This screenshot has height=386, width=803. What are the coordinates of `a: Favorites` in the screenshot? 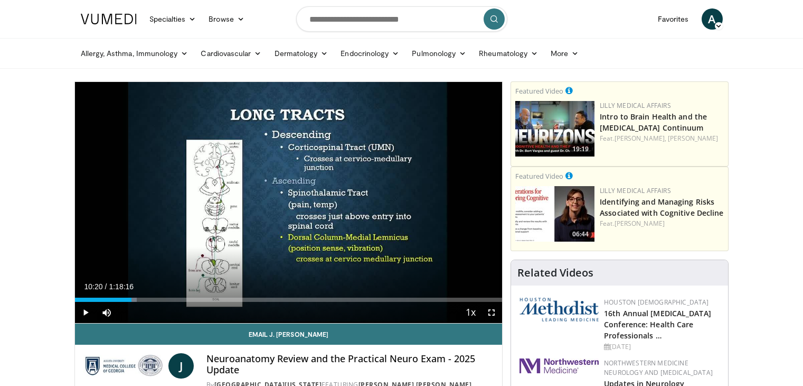 It's located at (673, 19).